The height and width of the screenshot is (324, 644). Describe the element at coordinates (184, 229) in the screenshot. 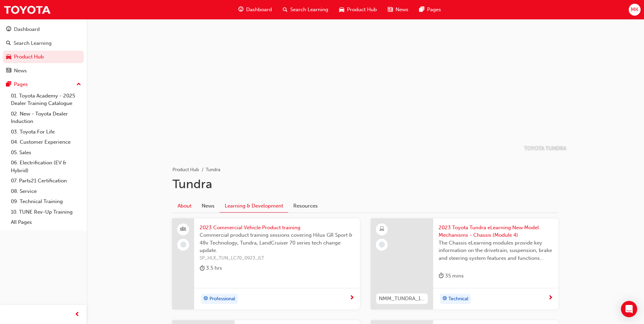

I see `span: people-icon` at that location.